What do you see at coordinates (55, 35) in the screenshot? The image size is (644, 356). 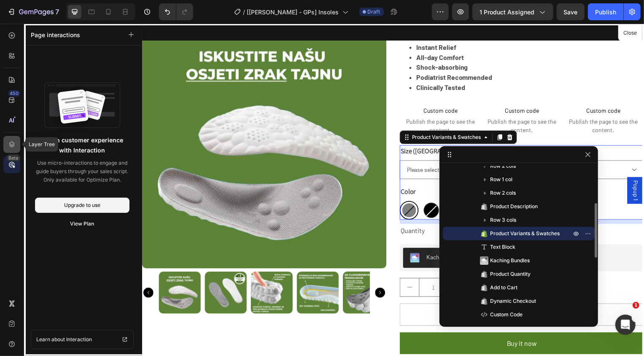 I see `p: Page interactions` at bounding box center [55, 35].